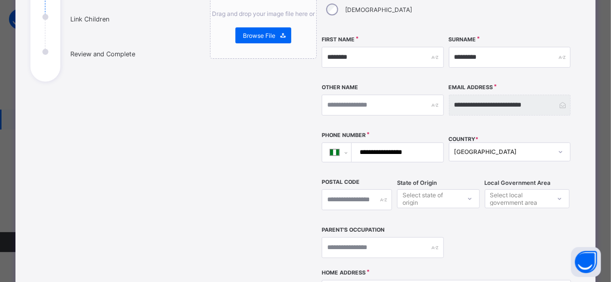 The image size is (611, 282). I want to click on div: Select local government area, so click(520, 199).